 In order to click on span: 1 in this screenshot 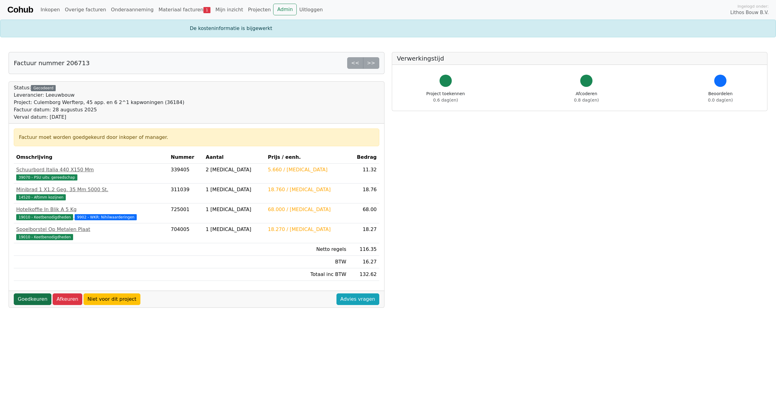, I will do `click(207, 10)`.